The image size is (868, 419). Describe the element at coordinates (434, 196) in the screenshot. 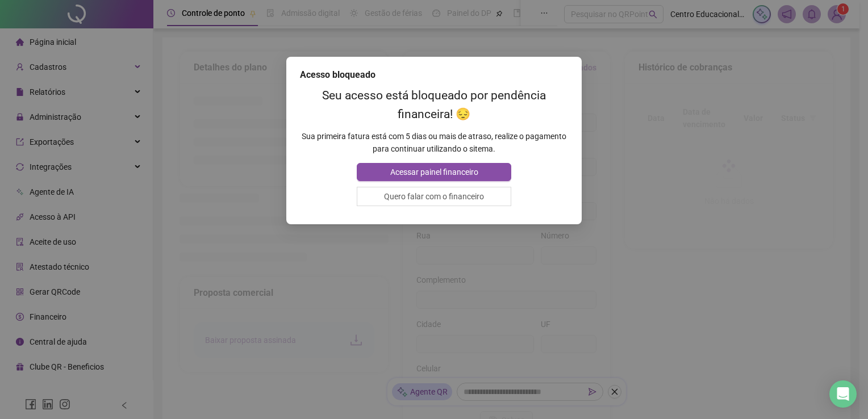

I see `button: Quero falar com o financeiro` at that location.